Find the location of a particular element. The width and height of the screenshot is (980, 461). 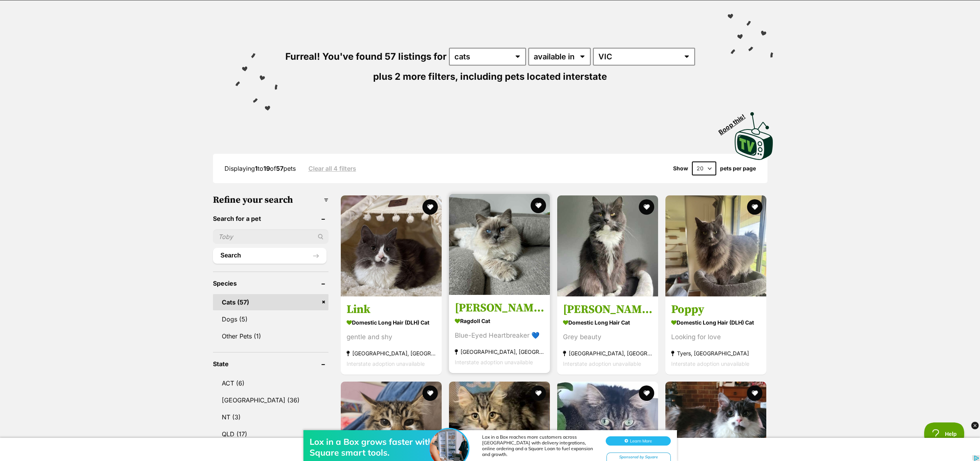

label: pets per page is located at coordinates (738, 168).